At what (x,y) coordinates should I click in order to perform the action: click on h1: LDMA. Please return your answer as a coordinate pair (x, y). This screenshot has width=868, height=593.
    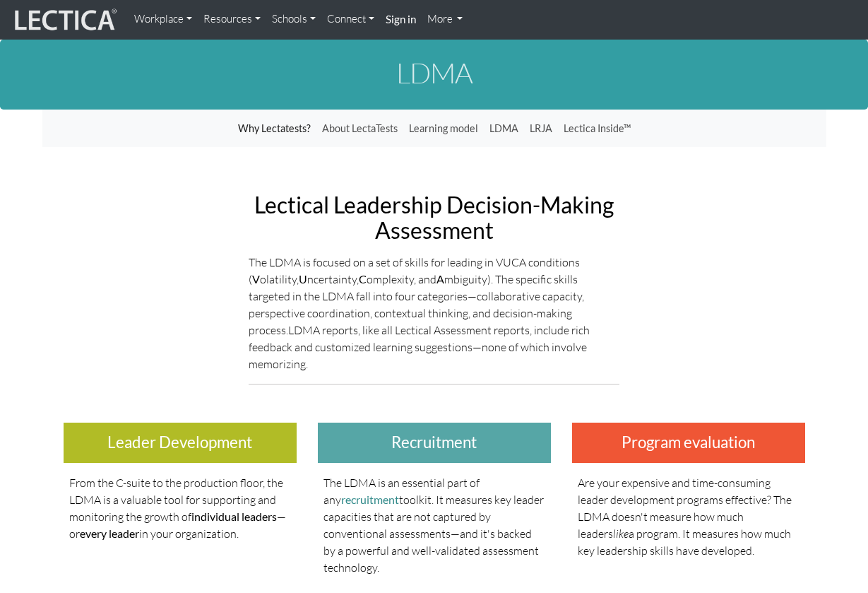
    Looking at the image, I should click on (434, 72).